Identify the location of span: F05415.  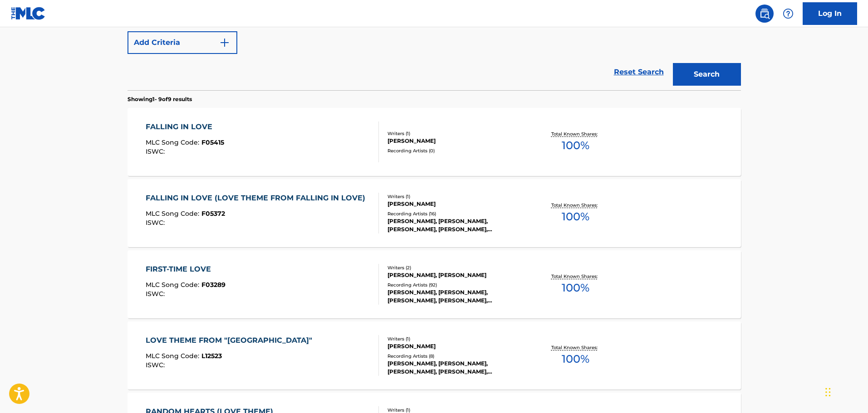
(213, 142).